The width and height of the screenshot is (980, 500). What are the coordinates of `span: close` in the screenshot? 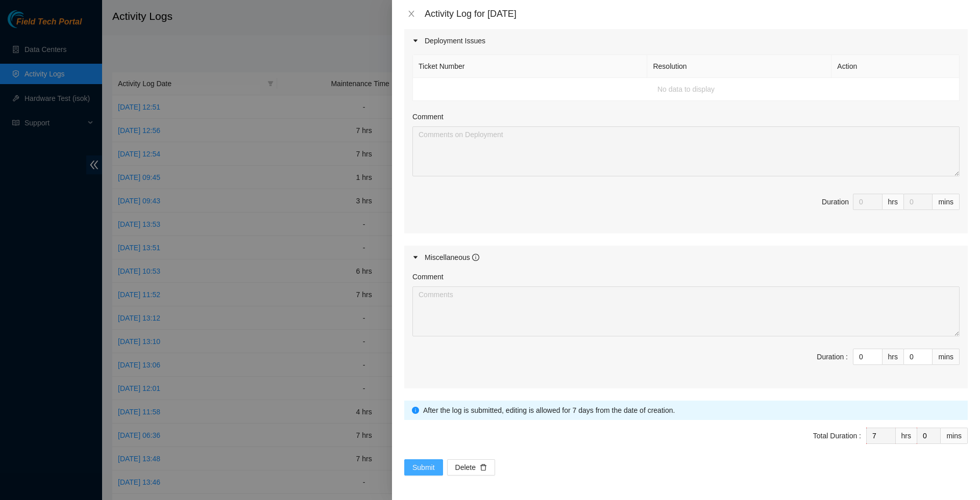 It's located at (412, 14).